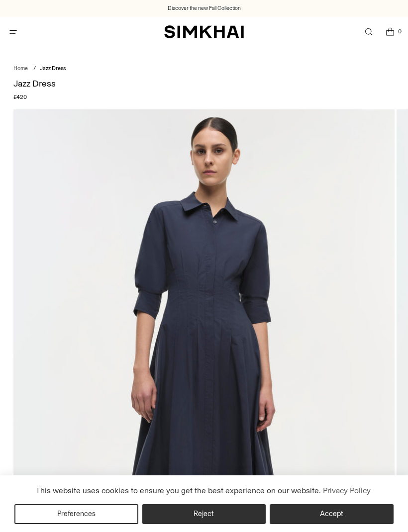  I want to click on a: SIMKHAI, so click(204, 32).